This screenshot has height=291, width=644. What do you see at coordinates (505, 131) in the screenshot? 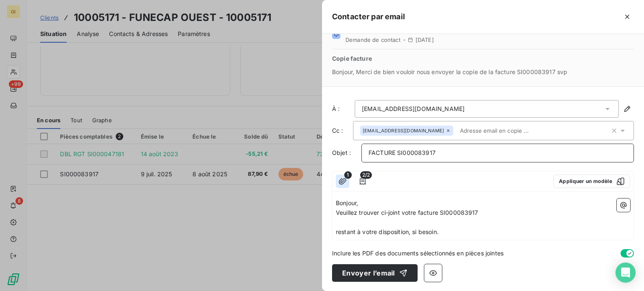
I see `input: Adresse email en copie ...` at bounding box center [505, 131].